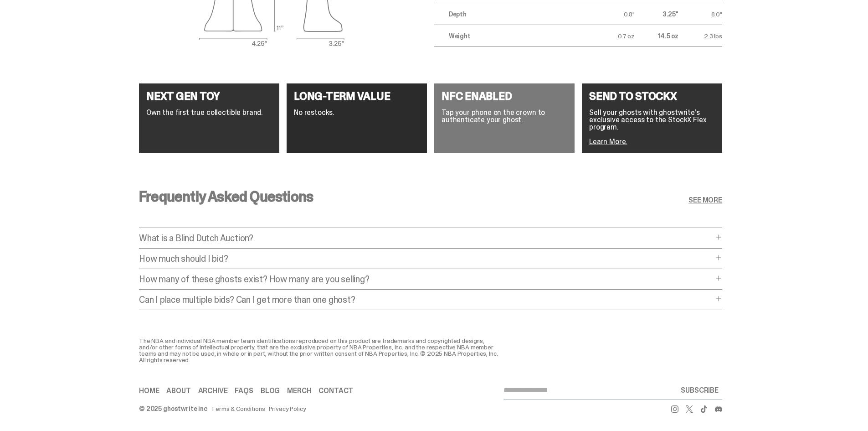  What do you see at coordinates (705, 200) in the screenshot?
I see `a: SEE MORE` at bounding box center [705, 200].